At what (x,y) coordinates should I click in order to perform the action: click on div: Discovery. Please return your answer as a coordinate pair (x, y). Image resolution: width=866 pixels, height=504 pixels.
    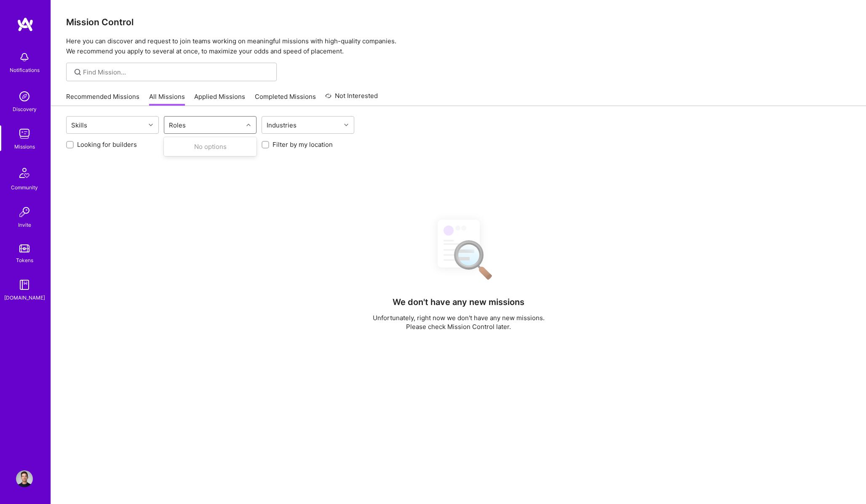
    Looking at the image, I should click on (25, 109).